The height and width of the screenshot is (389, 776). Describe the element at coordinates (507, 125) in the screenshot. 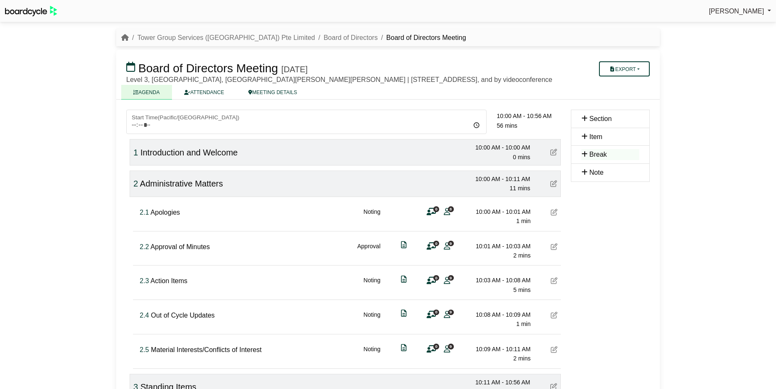

I see `span: 56 mins` at that location.